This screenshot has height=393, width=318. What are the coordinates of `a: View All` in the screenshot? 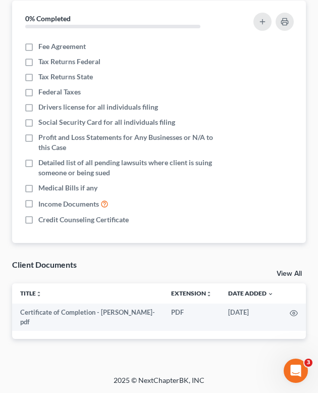 It's located at (289, 274).